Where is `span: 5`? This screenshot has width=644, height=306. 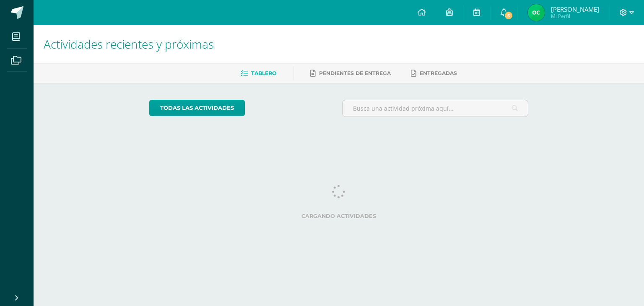 span: 5 is located at coordinates (509, 16).